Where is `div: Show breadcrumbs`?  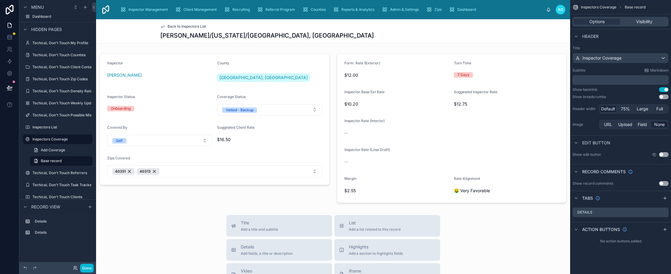
div: Show breadcrumbs is located at coordinates (589, 97).